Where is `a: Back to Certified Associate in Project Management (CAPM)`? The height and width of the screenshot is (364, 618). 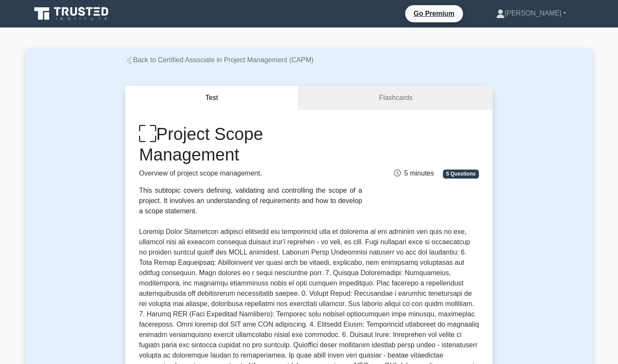
a: Back to Certified Associate in Project Management (CAPM) is located at coordinates (220, 59).